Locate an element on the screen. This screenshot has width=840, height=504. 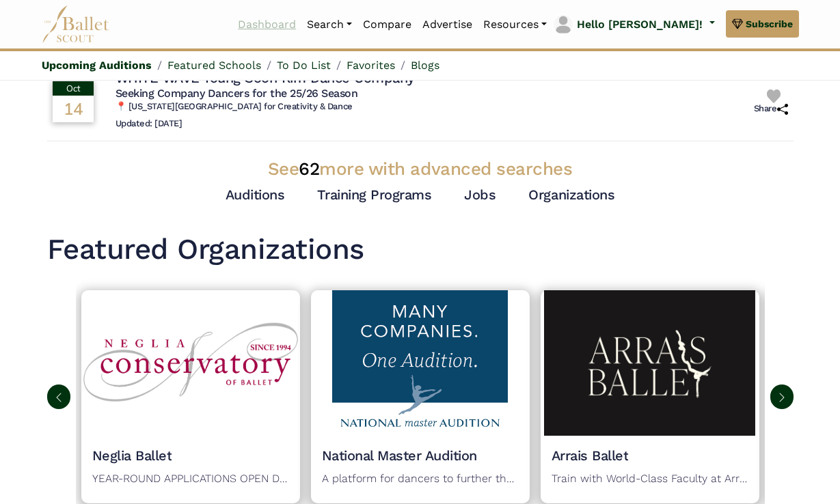
a: Organization logoArrais BalletTrain with World-Class Faculty at Arrais Ballet Summer Intensive! T... is located at coordinates (651, 397).